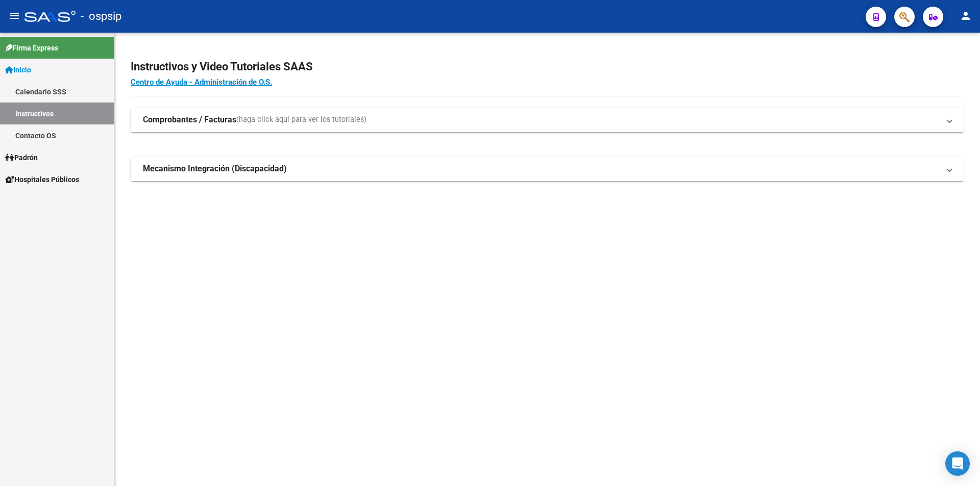  I want to click on a: Centro de Ayuda - Administración de O.S., so click(202, 82).